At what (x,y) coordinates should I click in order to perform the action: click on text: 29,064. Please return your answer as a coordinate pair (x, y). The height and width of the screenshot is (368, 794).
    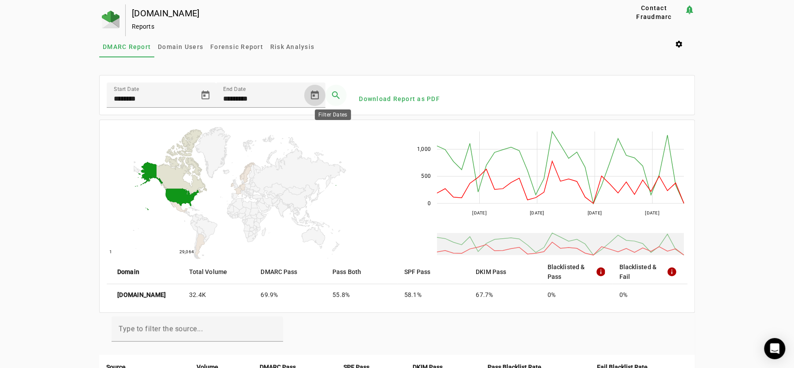
    Looking at the image, I should click on (187, 251).